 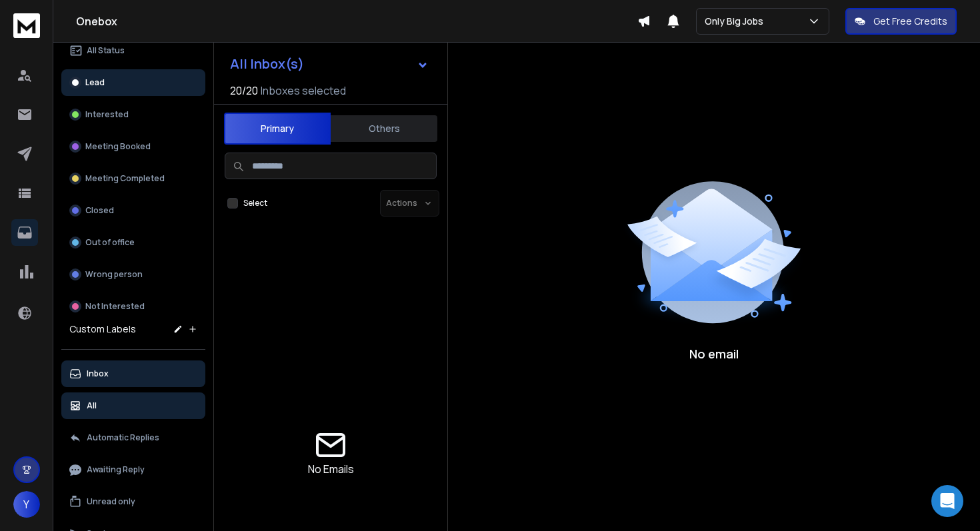 What do you see at coordinates (116, 470) in the screenshot?
I see `p: Awaiting Reply` at bounding box center [116, 470].